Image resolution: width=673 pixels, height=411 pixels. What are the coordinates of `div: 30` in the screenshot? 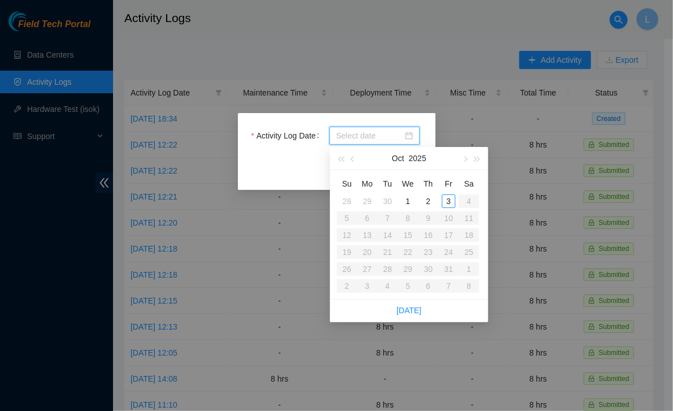 It's located at (388, 201).